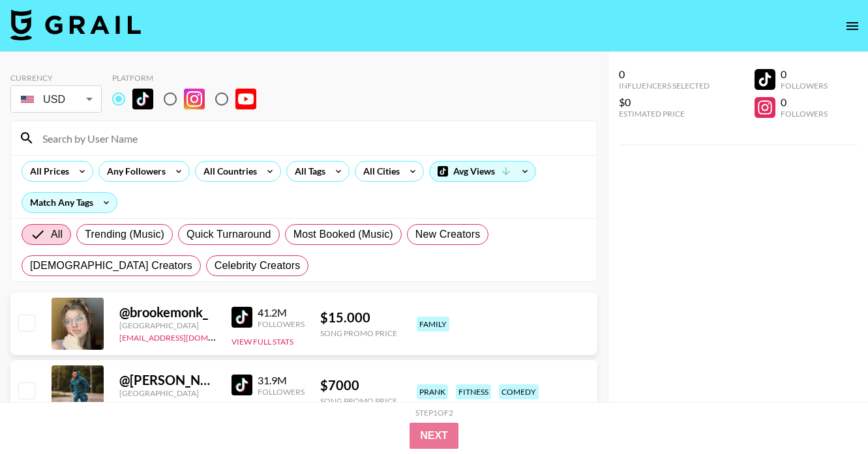  What do you see at coordinates (358, 385) in the screenshot?
I see `div: $ 7000` at bounding box center [358, 385].